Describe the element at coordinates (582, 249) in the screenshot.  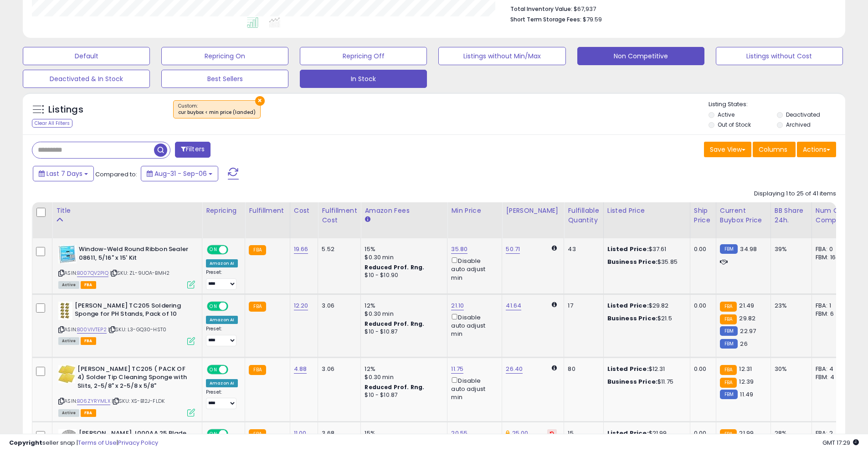
I see `div: 43` at that location.